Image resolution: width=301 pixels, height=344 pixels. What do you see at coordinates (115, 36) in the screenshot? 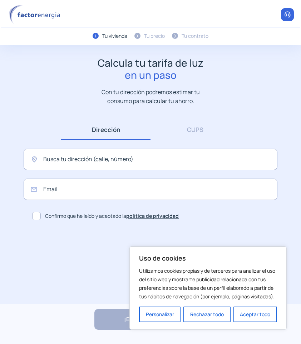
I see `div: Tu vivienda` at bounding box center [115, 36].